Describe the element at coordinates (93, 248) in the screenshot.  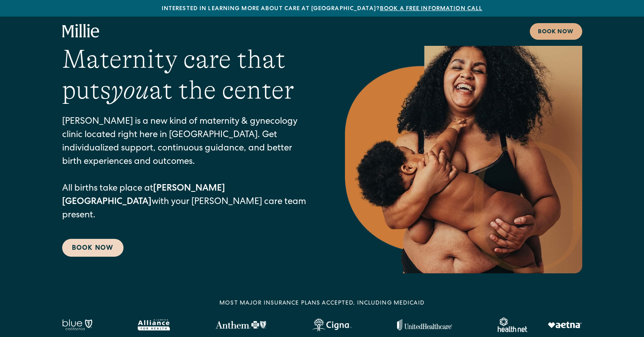
I see `a: Book Now` at that location.